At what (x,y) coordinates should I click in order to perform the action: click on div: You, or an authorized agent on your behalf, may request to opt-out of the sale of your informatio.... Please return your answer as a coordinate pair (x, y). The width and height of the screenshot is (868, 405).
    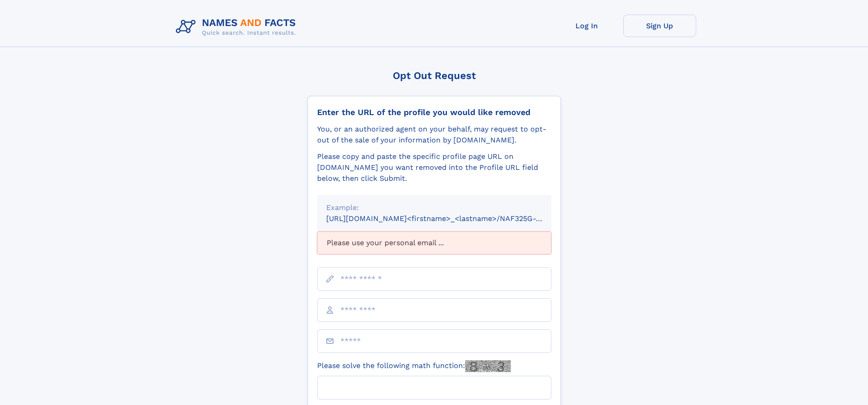
    Looking at the image, I should click on (435, 134).